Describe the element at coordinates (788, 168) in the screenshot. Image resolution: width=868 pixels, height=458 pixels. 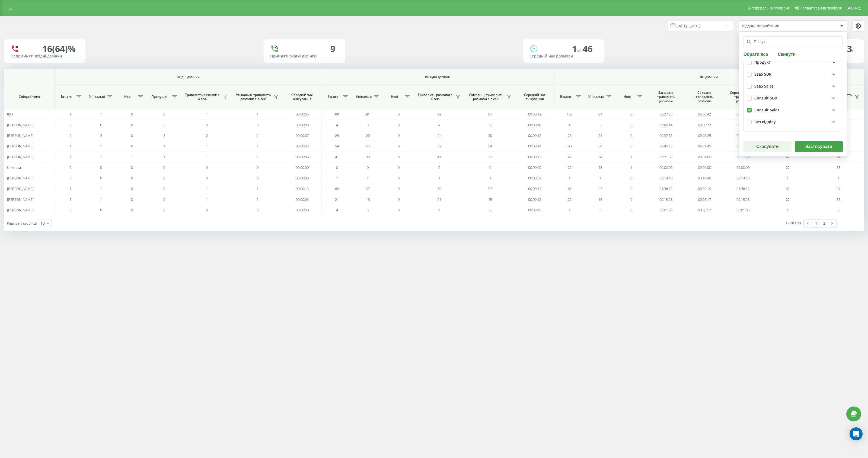
I see `span: 22` at that location.